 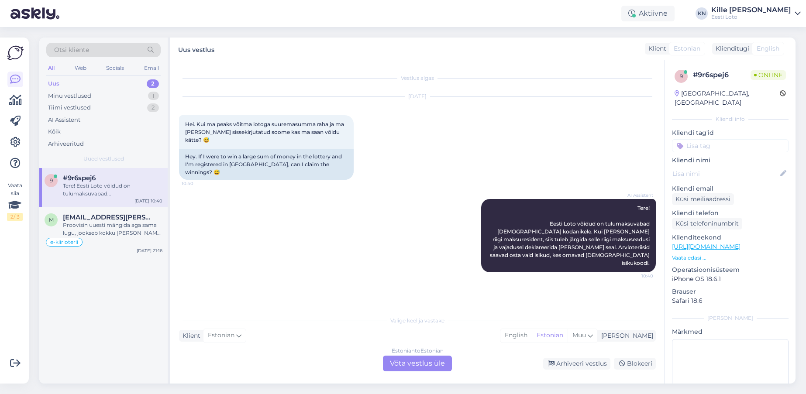 I want to click on div: Klienditugi, so click(x=731, y=48).